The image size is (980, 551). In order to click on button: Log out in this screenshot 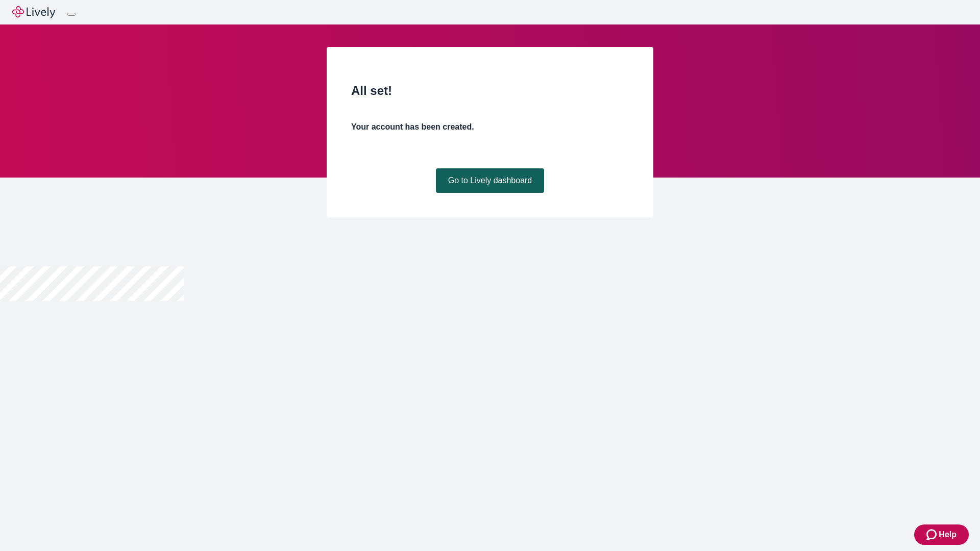, I will do `click(71, 14)`.